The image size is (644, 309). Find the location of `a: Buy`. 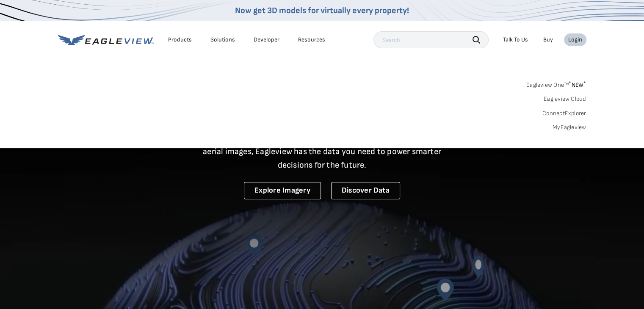

a: Buy is located at coordinates (548, 40).